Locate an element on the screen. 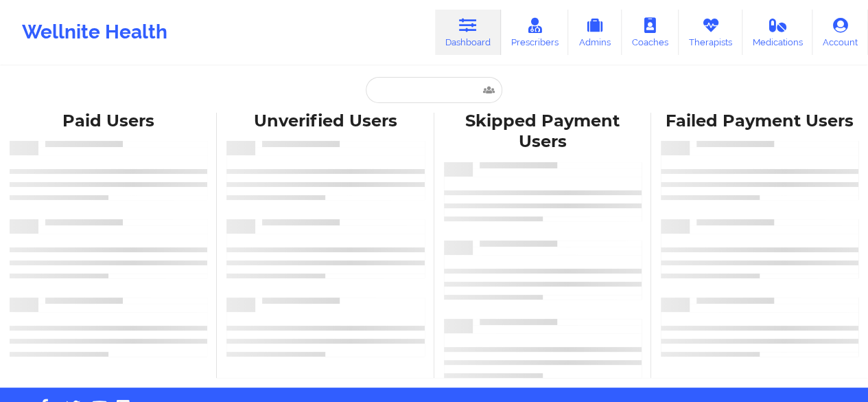  a: Prescribers is located at coordinates (534, 32).